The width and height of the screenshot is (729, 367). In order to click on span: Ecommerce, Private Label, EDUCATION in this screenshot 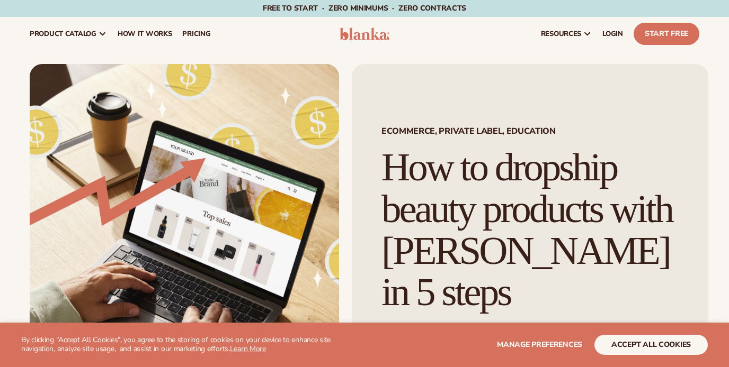, I will do `click(530, 131)`.